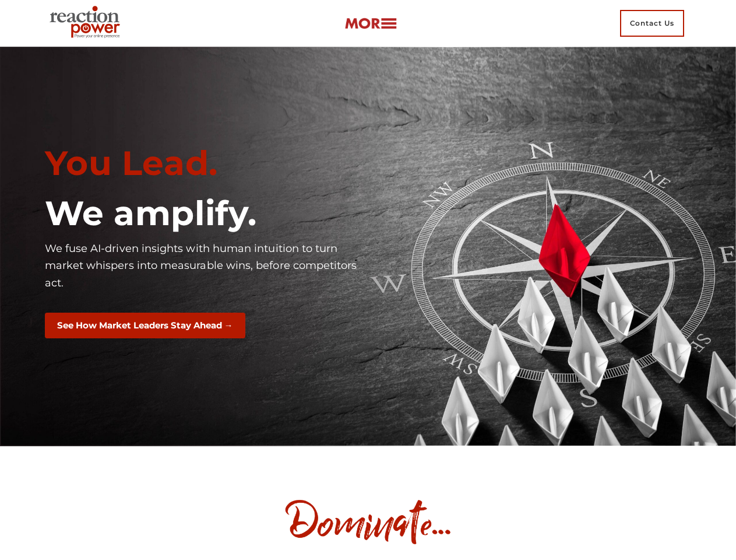  Describe the element at coordinates (145, 325) in the screenshot. I see `button: See How Market Leaders Stay Ahead →` at that location.